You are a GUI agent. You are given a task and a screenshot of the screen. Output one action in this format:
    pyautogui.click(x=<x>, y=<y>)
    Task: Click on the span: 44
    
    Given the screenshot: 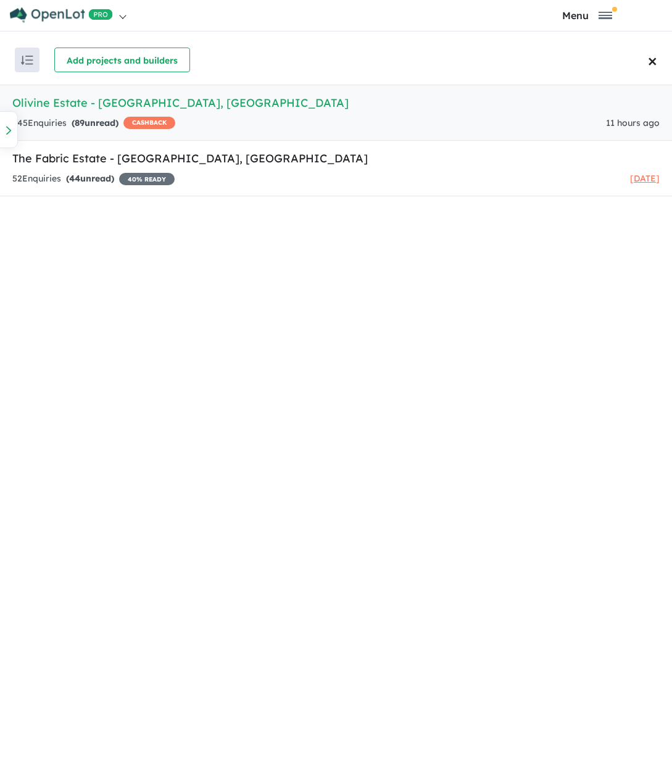 What is the action you would take?
    pyautogui.click(x=75, y=179)
    